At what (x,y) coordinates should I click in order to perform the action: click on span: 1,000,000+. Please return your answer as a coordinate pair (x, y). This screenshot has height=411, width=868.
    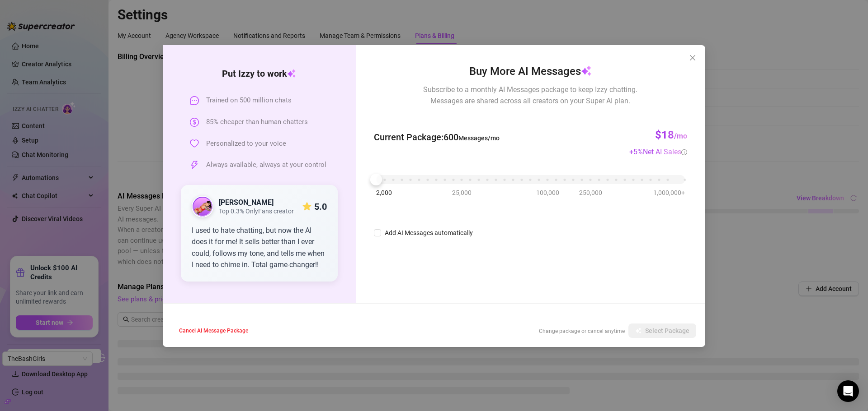
    Looking at the image, I should click on (669, 193).